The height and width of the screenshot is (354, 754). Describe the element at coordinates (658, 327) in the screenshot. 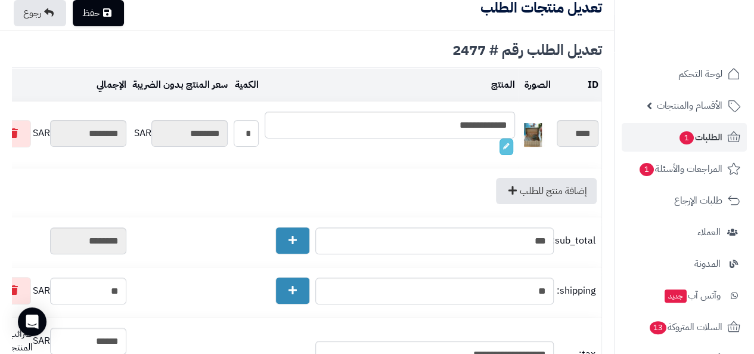

I see `span: 13` at that location.